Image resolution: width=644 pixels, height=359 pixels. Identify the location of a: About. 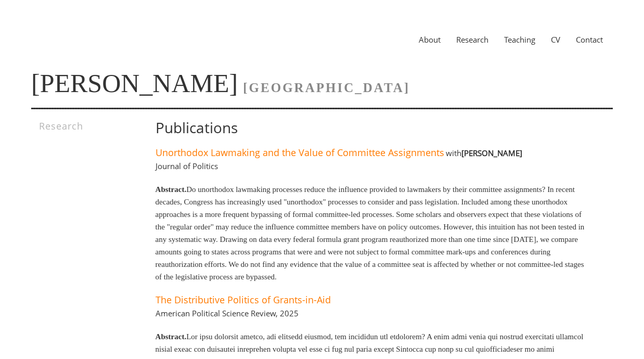
(430, 40).